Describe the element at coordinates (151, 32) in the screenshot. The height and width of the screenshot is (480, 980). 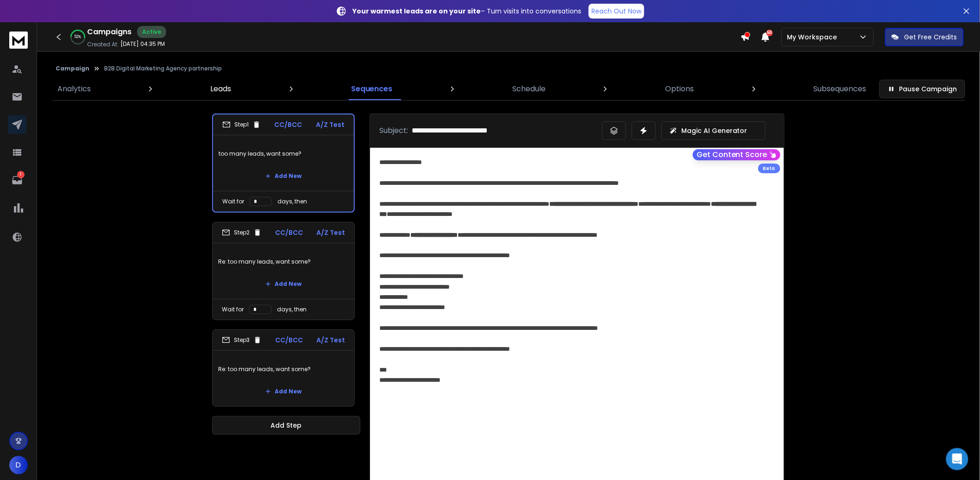
I see `div: Active` at that location.